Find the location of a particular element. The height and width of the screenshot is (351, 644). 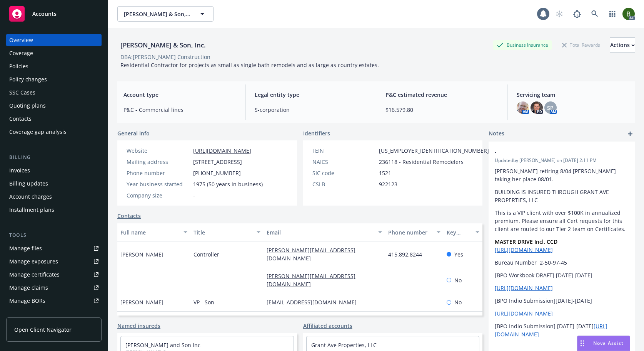

span: $16,579.80 is located at coordinates (442, 109).